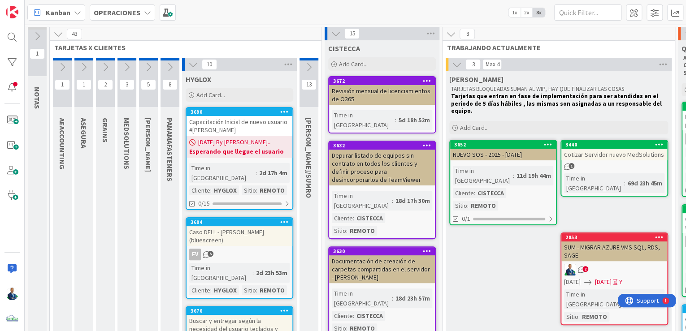 The width and height of the screenshot is (686, 331). Describe the element at coordinates (62, 143) in the screenshot. I see `span: AEACCOUNTING` at that location.